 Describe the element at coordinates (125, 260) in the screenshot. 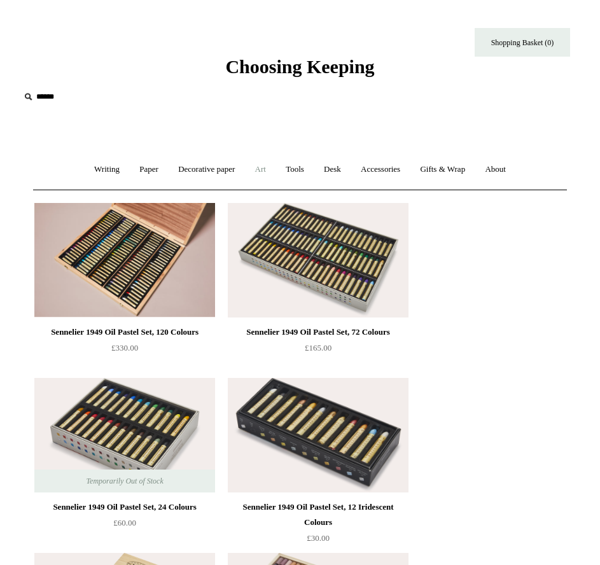

I see `img: Sennelier 1949 Oil Pastel Set, 120 Colours` at that location.